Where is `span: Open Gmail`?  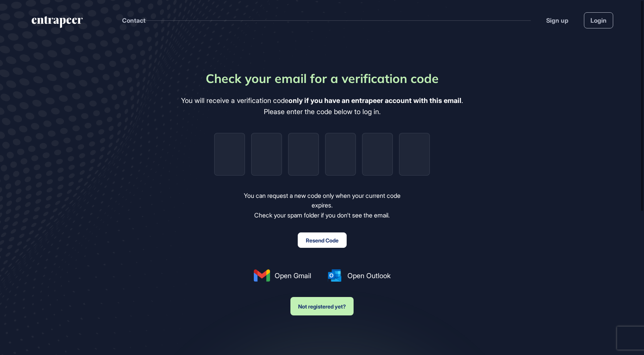
span: Open Gmail is located at coordinates (293, 275).